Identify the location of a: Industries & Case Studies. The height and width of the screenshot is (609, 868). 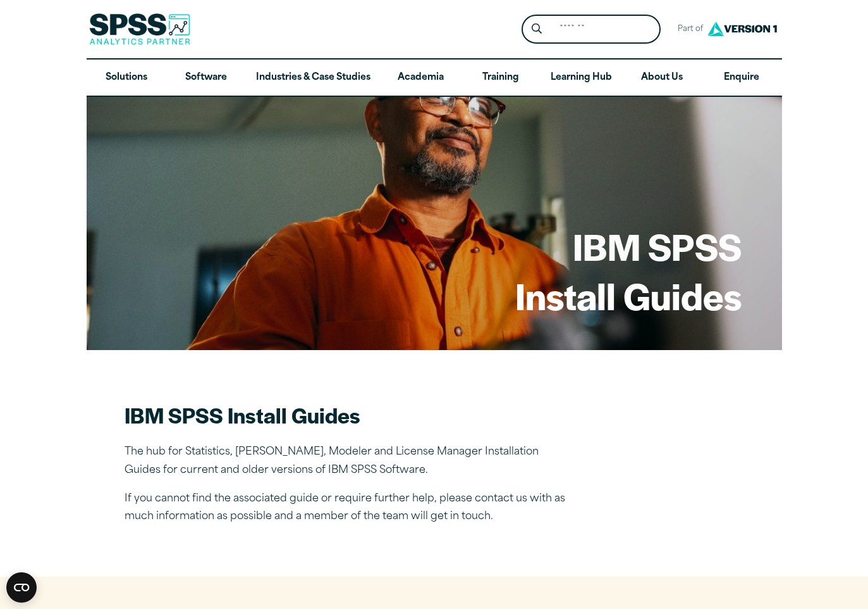
(313, 78).